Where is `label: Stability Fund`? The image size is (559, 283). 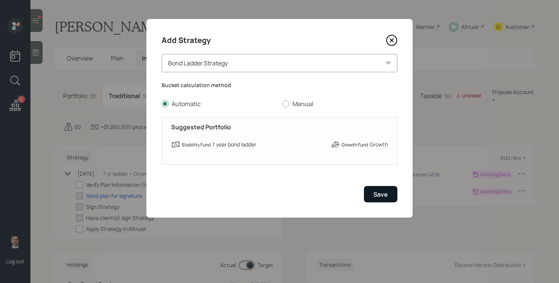 label: Stability Fund is located at coordinates (196, 145).